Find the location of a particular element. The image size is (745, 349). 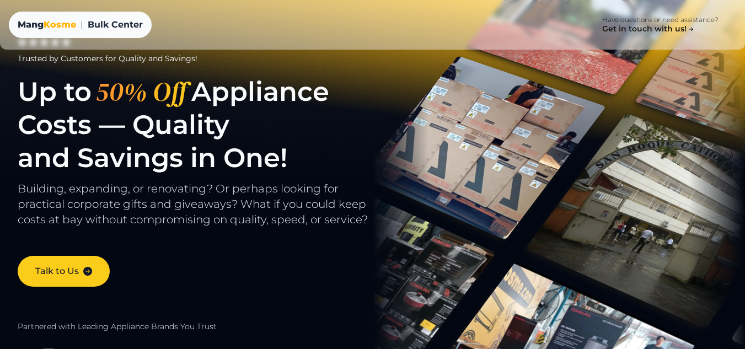

span: Kosme is located at coordinates (60, 24).